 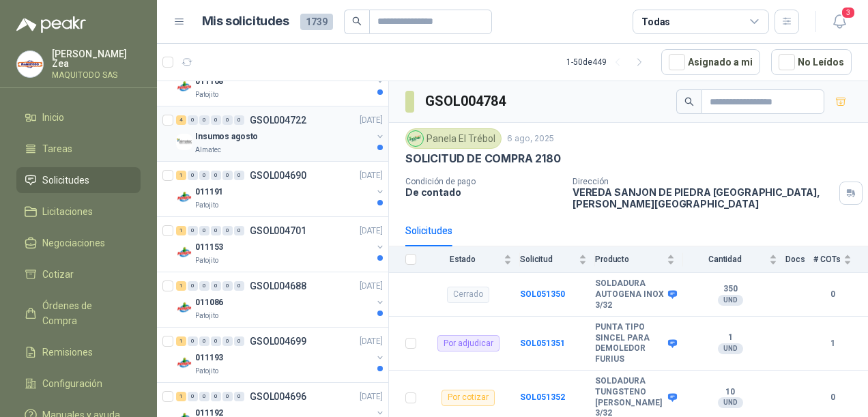 What do you see at coordinates (483, 182) in the screenshot?
I see `p: Condición de pago` at bounding box center [483, 182].